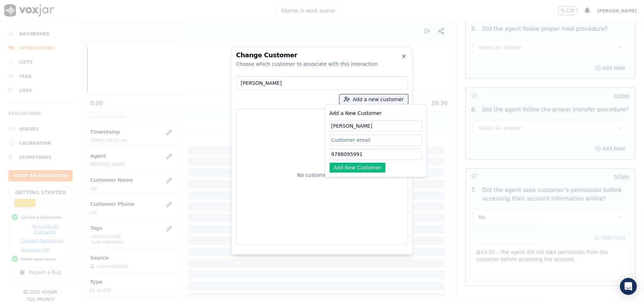  I want to click on input: Search Customers, so click(322, 83).